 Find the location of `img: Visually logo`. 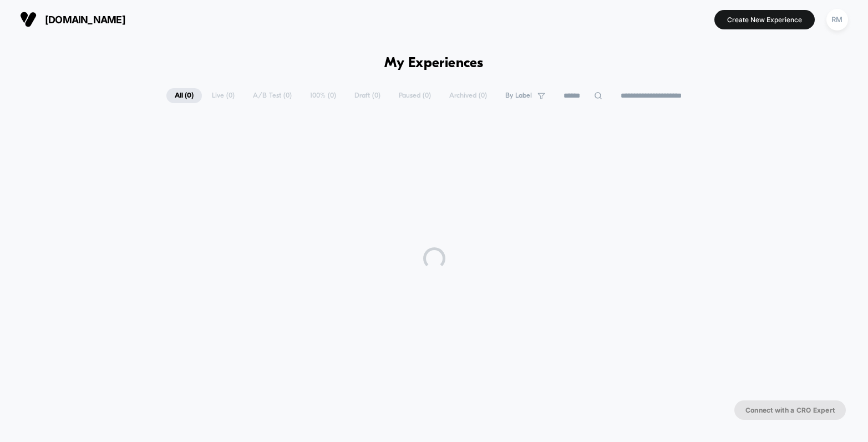

img: Visually logo is located at coordinates (28, 19).